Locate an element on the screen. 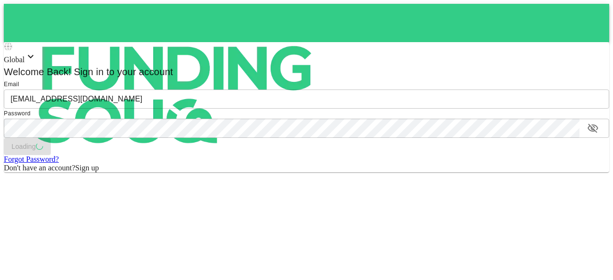  input: email is located at coordinates (307, 99).